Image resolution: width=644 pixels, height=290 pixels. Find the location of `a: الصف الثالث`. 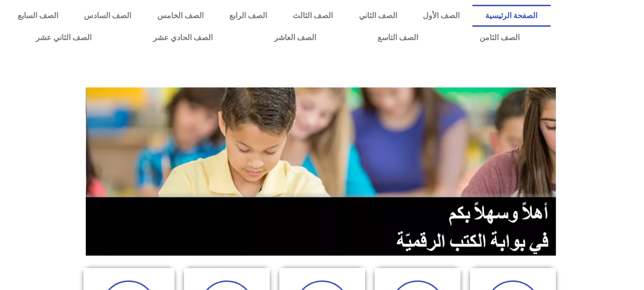

a: الصف الثالث is located at coordinates (313, 16).